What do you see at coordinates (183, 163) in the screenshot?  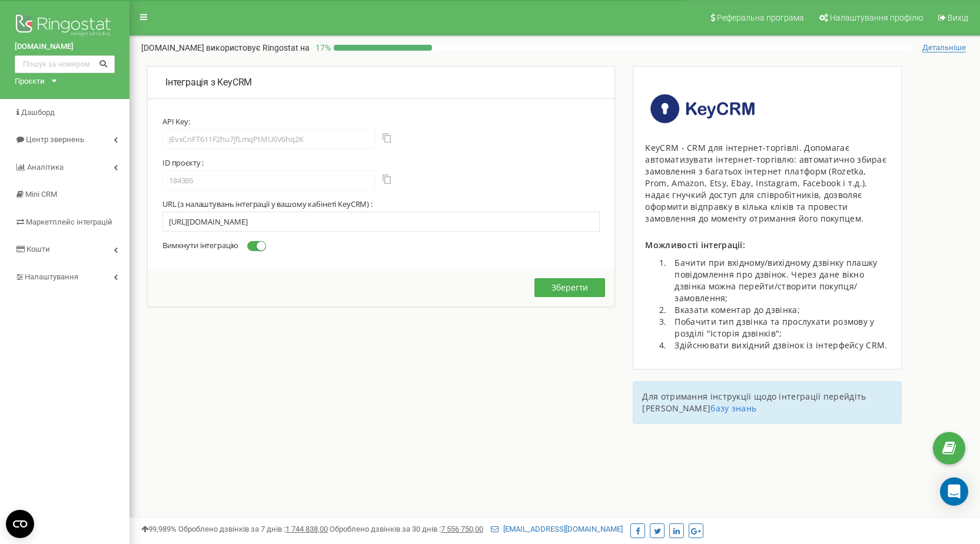 I see `label: ID проєкту :` at bounding box center [183, 163].